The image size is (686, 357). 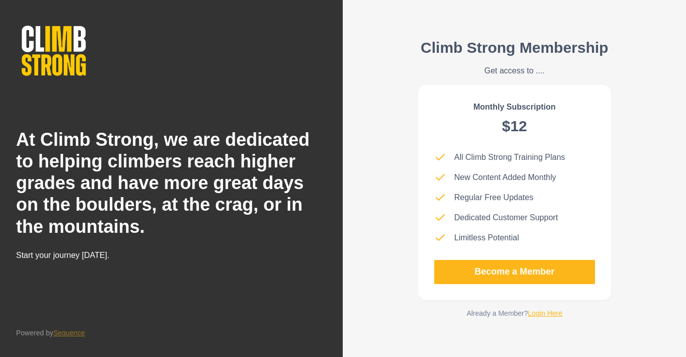 I want to click on p: Get access to ...., so click(x=514, y=71).